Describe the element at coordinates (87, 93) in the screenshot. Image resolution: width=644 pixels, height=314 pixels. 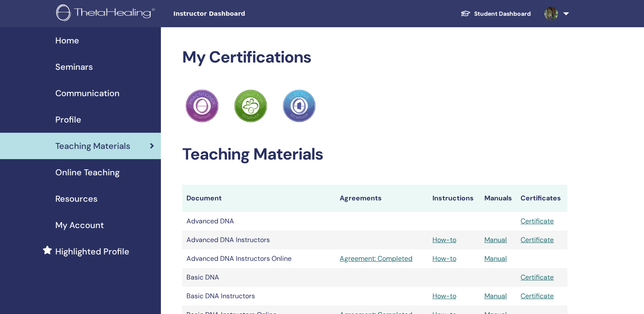
I see `span: Communication` at that location.